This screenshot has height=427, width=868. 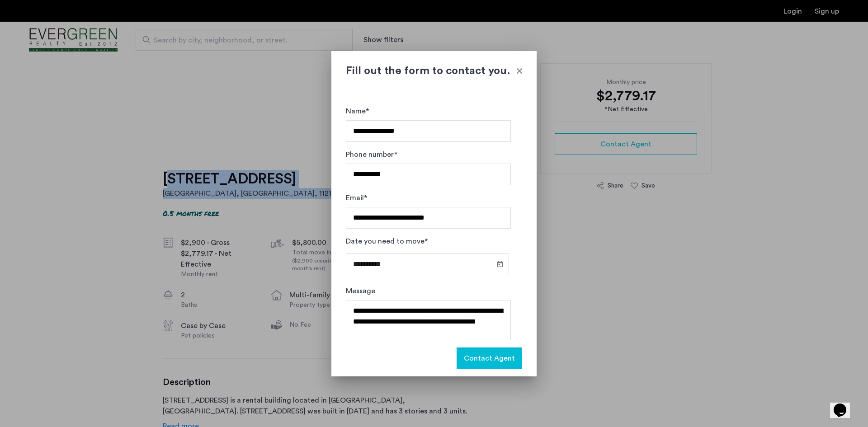 I want to click on label: Email*, so click(x=356, y=198).